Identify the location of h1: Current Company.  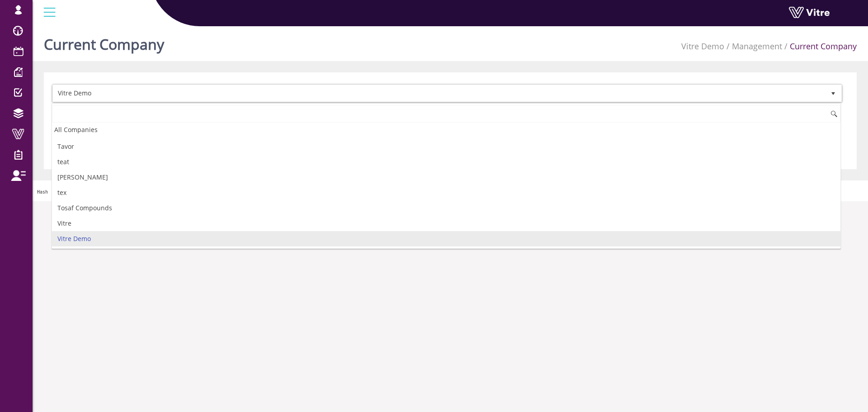
(104, 42).